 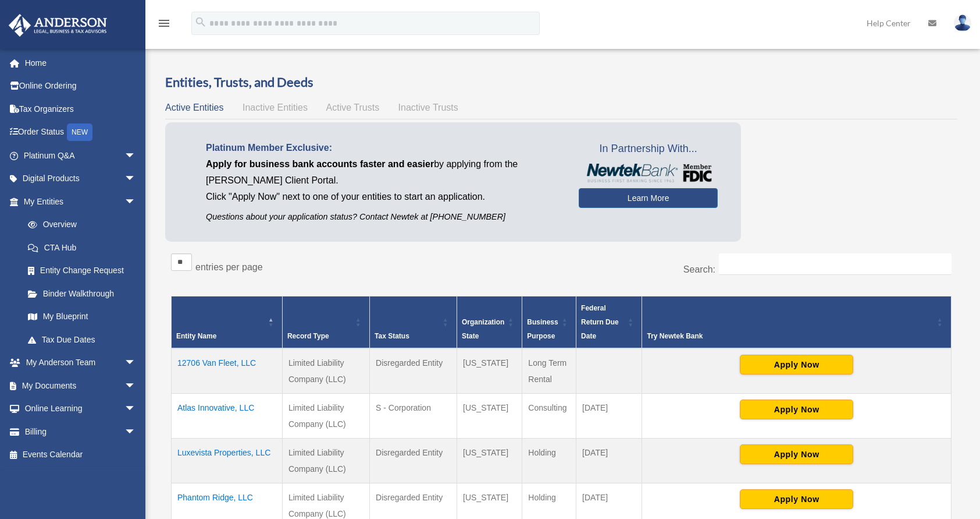 What do you see at coordinates (227, 416) in the screenshot?
I see `td: Atlas Innovative, LLC` at bounding box center [227, 416].